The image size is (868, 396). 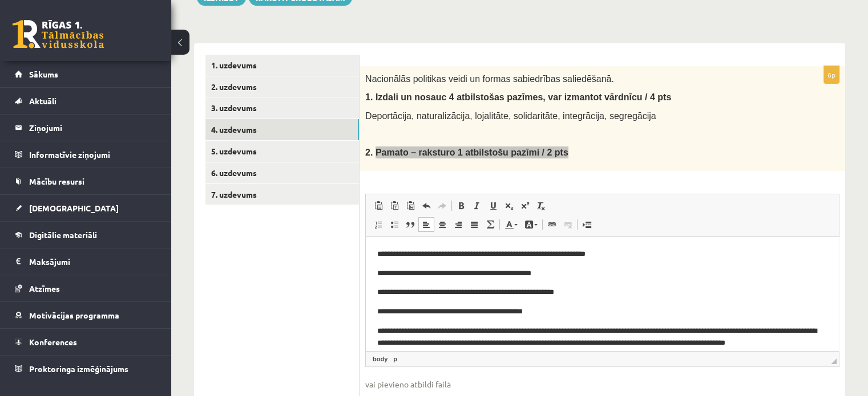 What do you see at coordinates (426, 206) in the screenshot?
I see `a: Undo (Ctrl+Z)` at bounding box center [426, 206].